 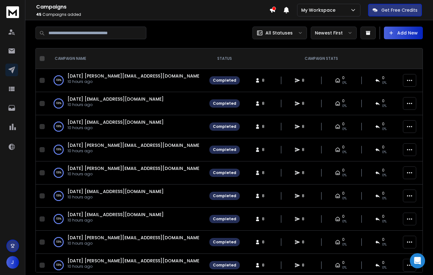 What do you see at coordinates (13, 262) in the screenshot?
I see `button: J` at bounding box center [13, 262].